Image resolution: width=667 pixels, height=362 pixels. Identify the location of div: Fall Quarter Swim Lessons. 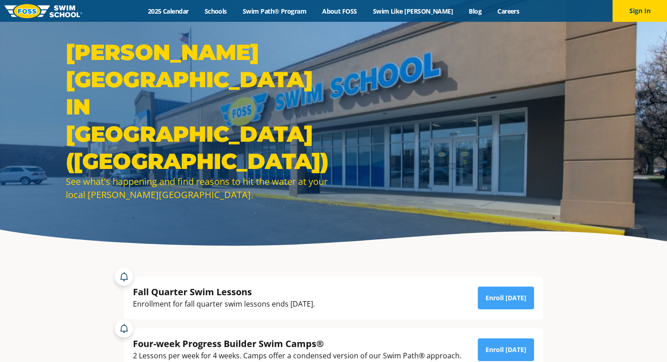
(224, 291).